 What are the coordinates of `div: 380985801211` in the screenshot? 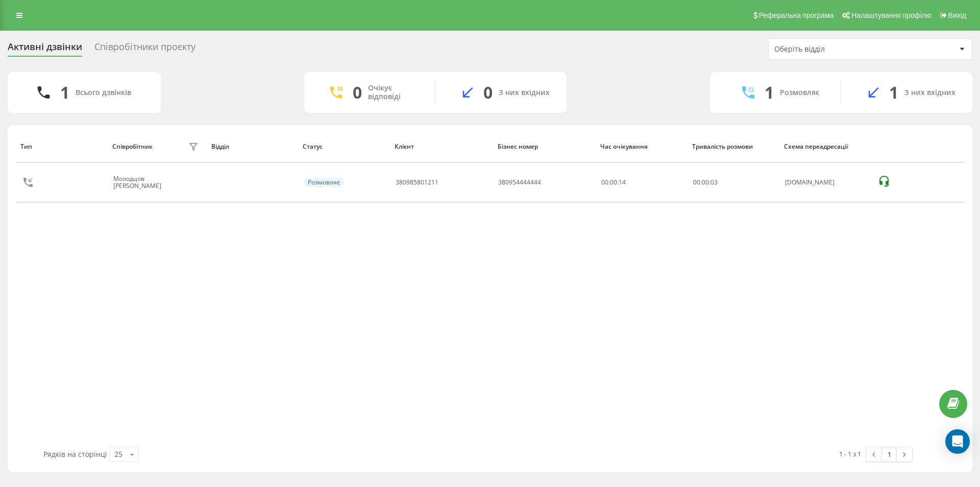 It's located at (417, 183).